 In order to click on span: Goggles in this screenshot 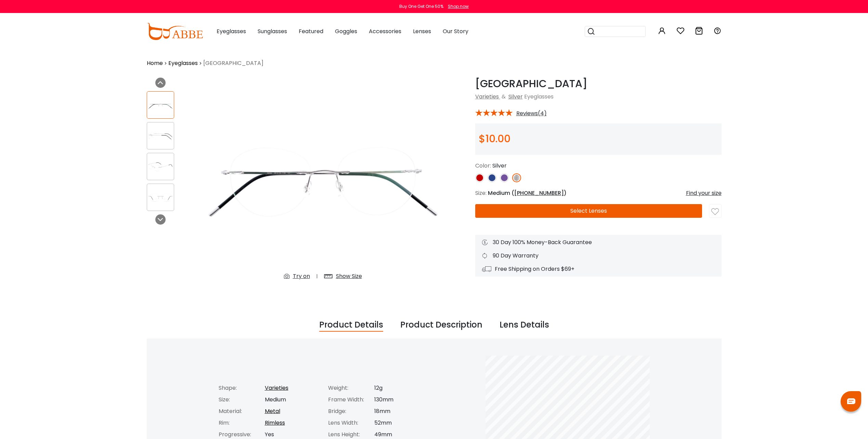, I will do `click(346, 31)`.